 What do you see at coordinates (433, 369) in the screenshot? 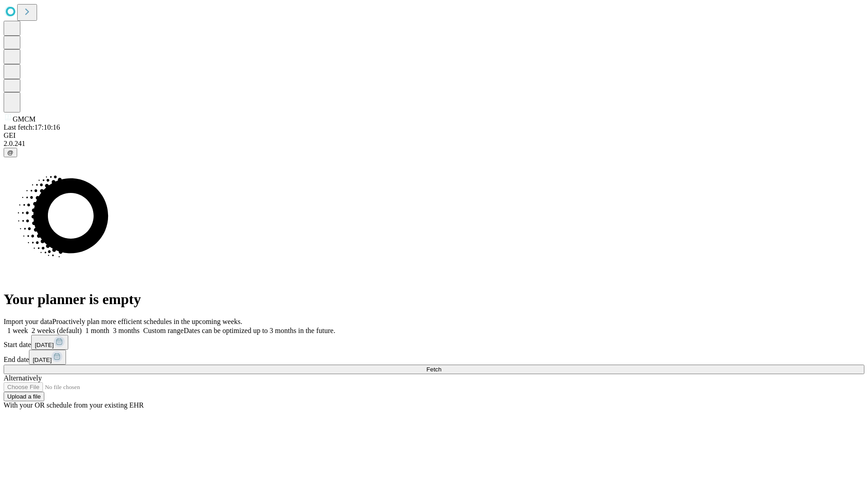
I see `span: Fetch` at bounding box center [433, 369].